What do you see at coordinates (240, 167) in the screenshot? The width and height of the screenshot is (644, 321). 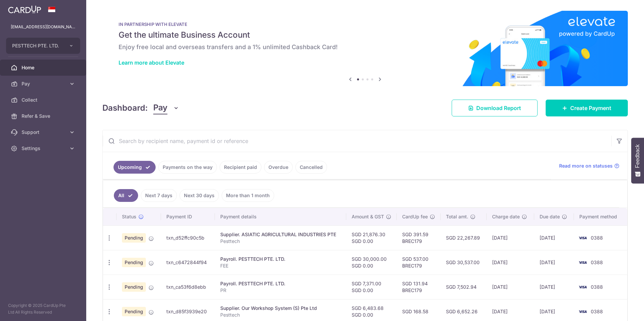 I see `a: Recipient paid` at bounding box center [240, 167].